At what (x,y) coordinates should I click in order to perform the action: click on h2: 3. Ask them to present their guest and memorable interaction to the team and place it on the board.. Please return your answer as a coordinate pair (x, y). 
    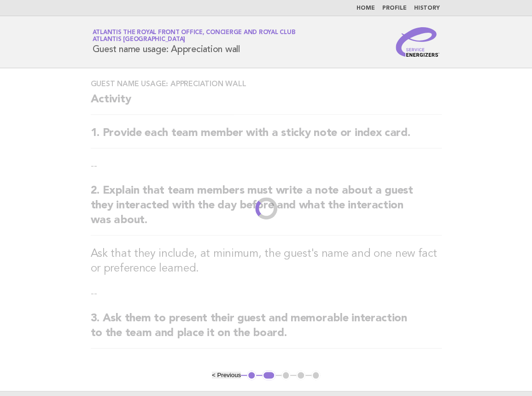
    Looking at the image, I should click on (266, 330).